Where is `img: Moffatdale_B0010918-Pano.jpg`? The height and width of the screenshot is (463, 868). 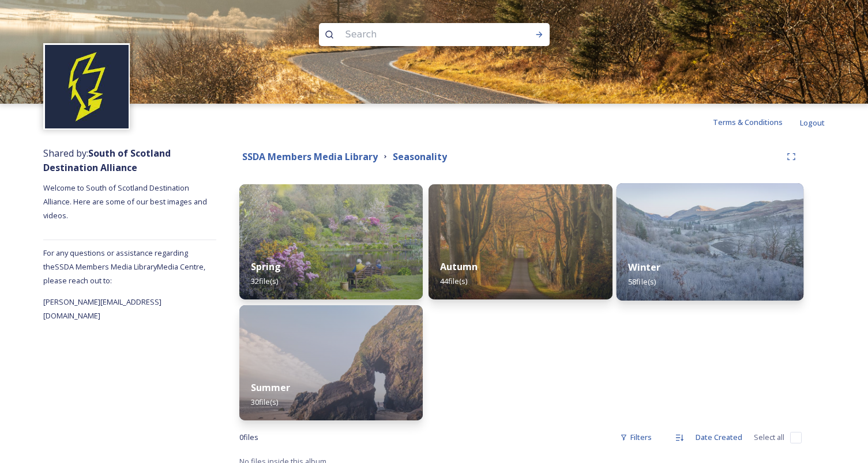
img: Moffatdale_B0010918-Pano.jpg is located at coordinates (709, 242).